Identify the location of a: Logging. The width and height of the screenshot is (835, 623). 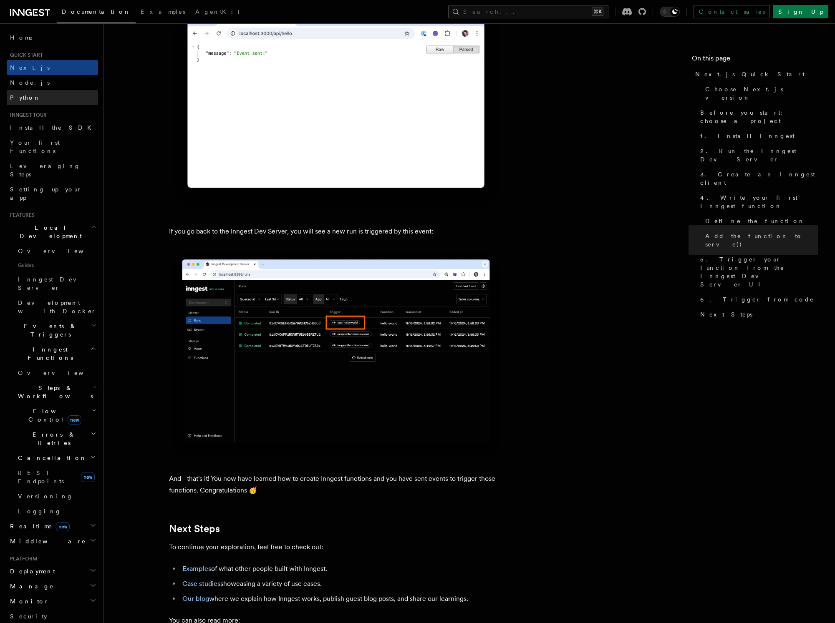
(56, 511).